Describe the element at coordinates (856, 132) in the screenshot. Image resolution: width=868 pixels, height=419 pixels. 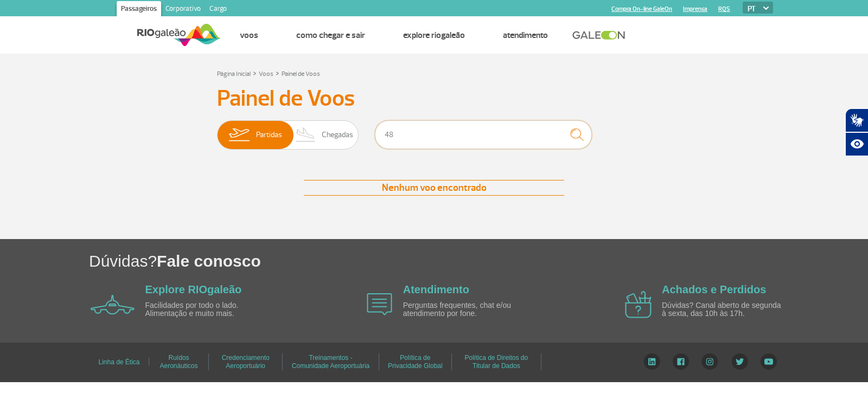
I see `div: Plugin de acessibilidade da Hand Talk.` at that location.